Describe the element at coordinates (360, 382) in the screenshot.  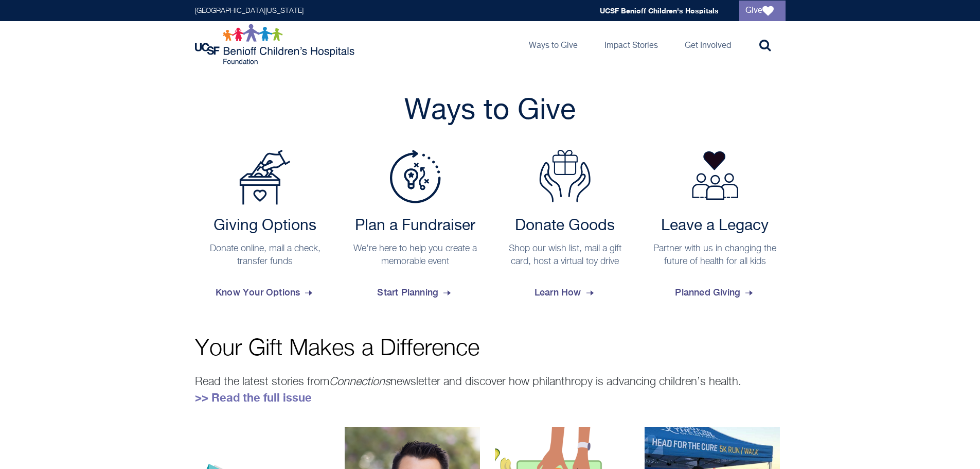
I see `em: Connections` at that location.